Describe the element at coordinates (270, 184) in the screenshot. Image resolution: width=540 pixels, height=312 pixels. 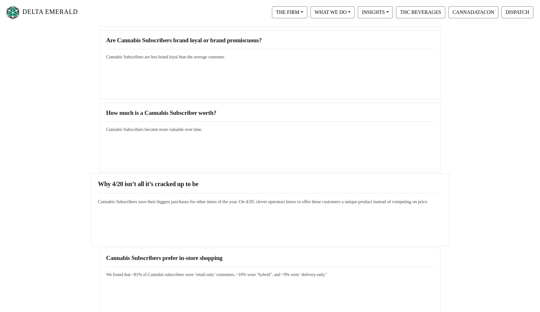
I see `h3: Why 4/20 isn’t all it’s cracked up to be` at that location.